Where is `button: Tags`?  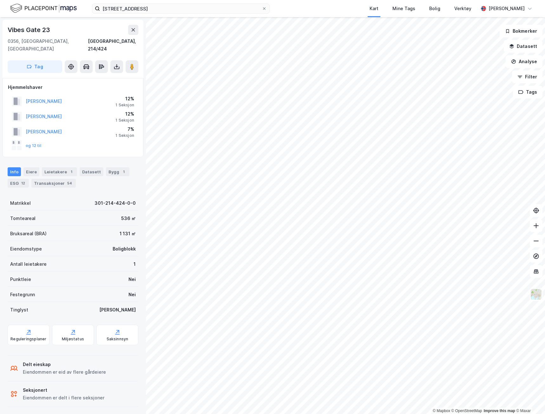 button: Tags is located at coordinates (528, 92).